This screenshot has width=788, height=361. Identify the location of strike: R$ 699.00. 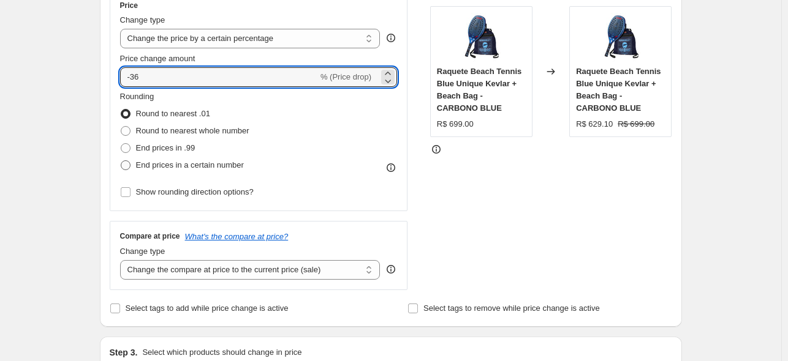
(636, 124).